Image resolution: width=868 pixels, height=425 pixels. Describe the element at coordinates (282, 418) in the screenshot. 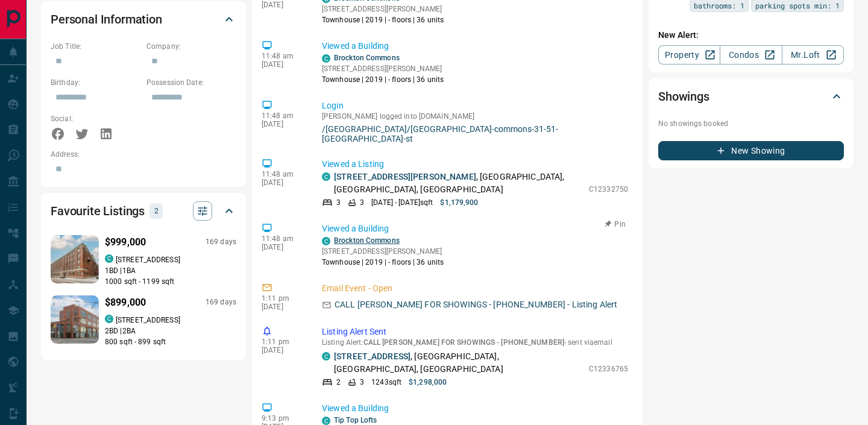

I see `p: 9:13 pm` at that location.